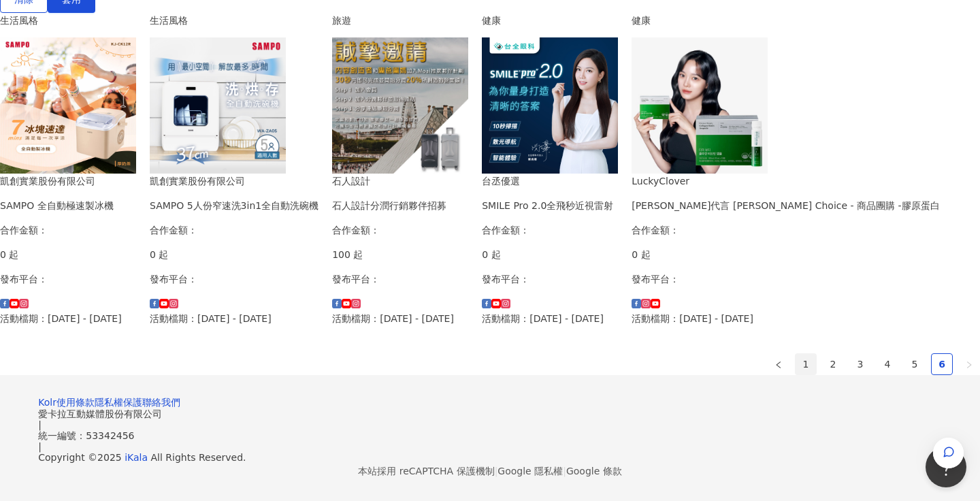 Image resolution: width=980 pixels, height=501 pixels. I want to click on li: Previous Page, so click(778, 364).